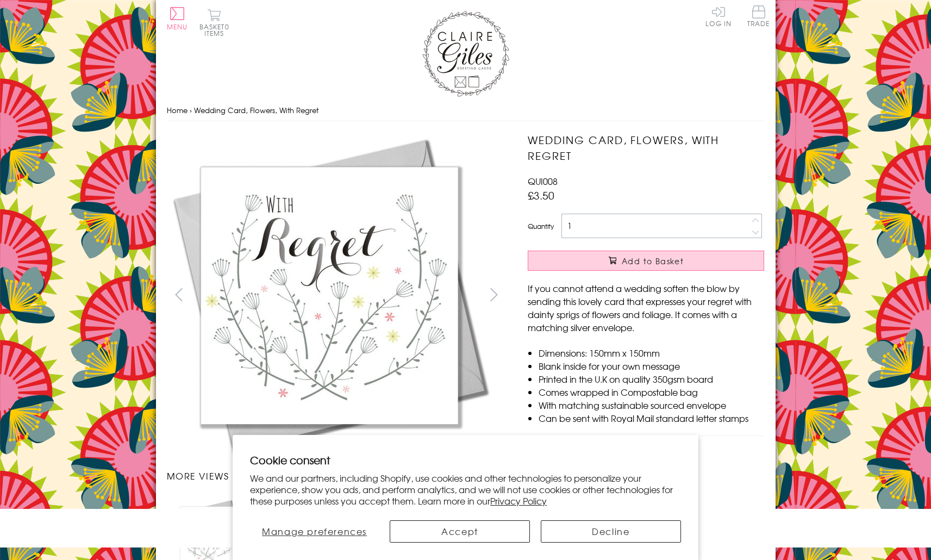 The height and width of the screenshot is (560, 931). I want to click on li: Dimensions: 150mm x 150mm, so click(651, 353).